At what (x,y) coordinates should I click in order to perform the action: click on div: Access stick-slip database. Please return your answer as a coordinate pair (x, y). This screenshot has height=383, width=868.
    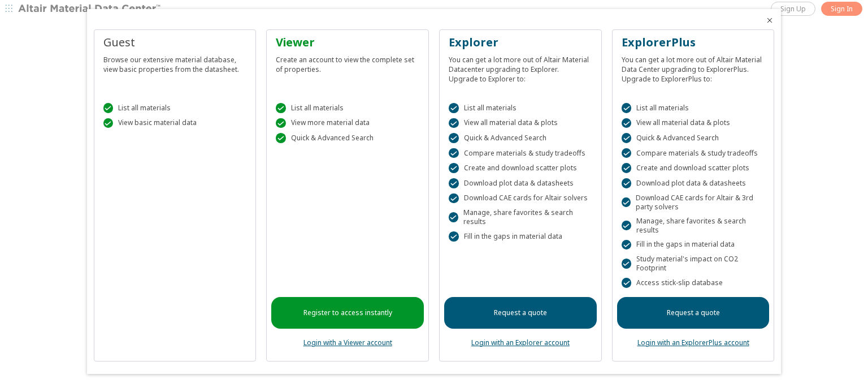
    Looking at the image, I should click on (694, 282).